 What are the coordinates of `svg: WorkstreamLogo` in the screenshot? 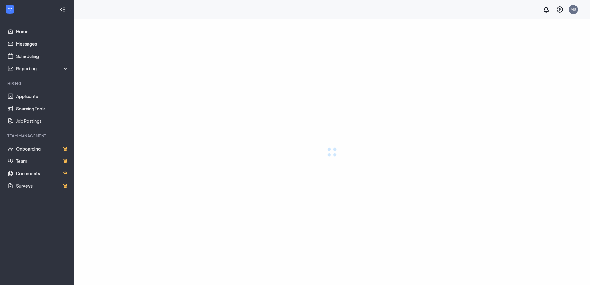 It's located at (10, 9).